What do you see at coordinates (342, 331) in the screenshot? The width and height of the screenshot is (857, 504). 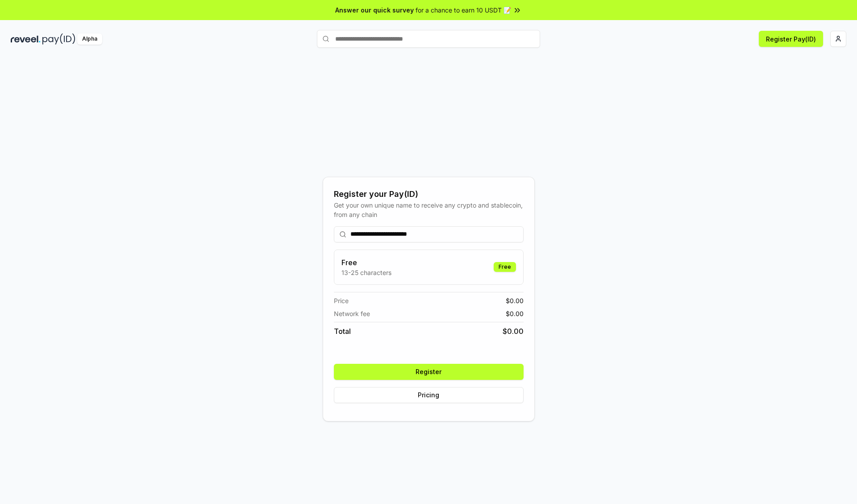 I see `span: Total` at bounding box center [342, 331].